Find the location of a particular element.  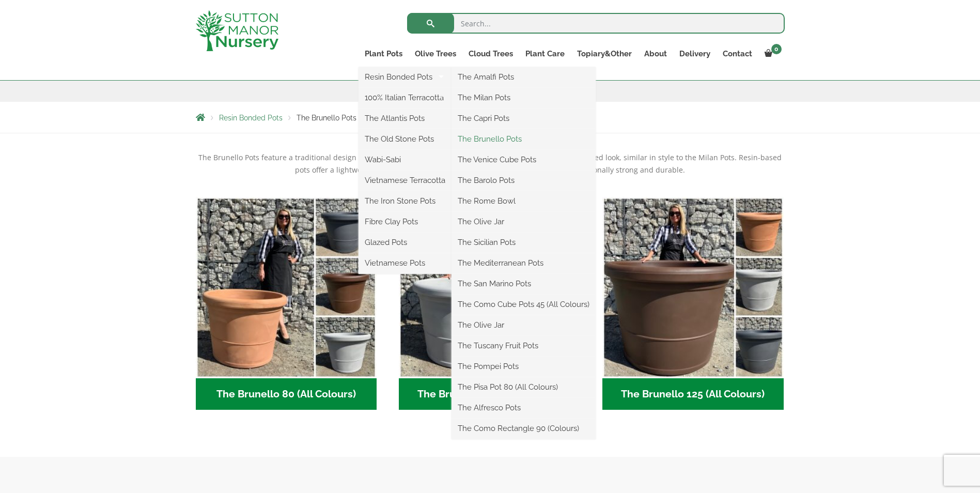

a: The Old Stone Pots is located at coordinates (405, 139).